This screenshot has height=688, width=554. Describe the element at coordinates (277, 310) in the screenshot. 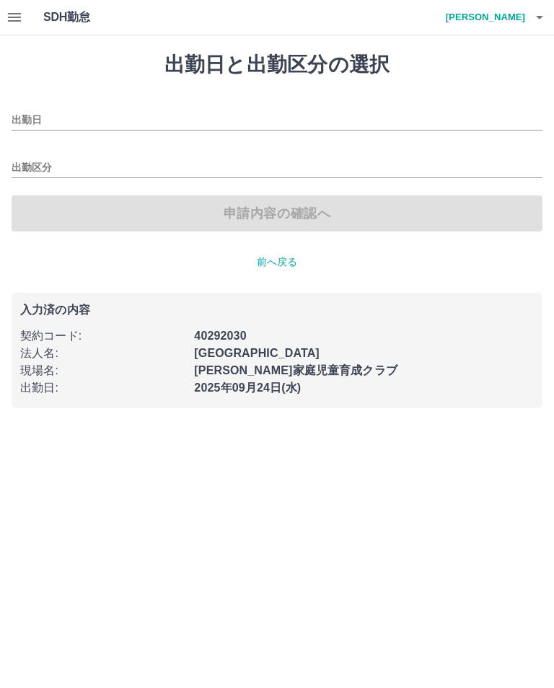

I see `p: 入力済の内容` at that location.